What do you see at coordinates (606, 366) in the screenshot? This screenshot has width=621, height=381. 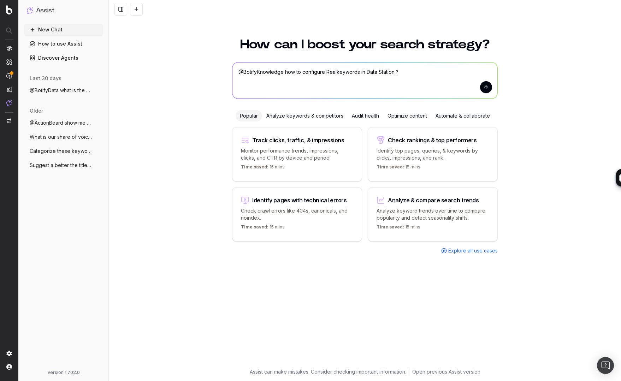 I see `div: Open Intercom Messenger` at bounding box center [606, 366].